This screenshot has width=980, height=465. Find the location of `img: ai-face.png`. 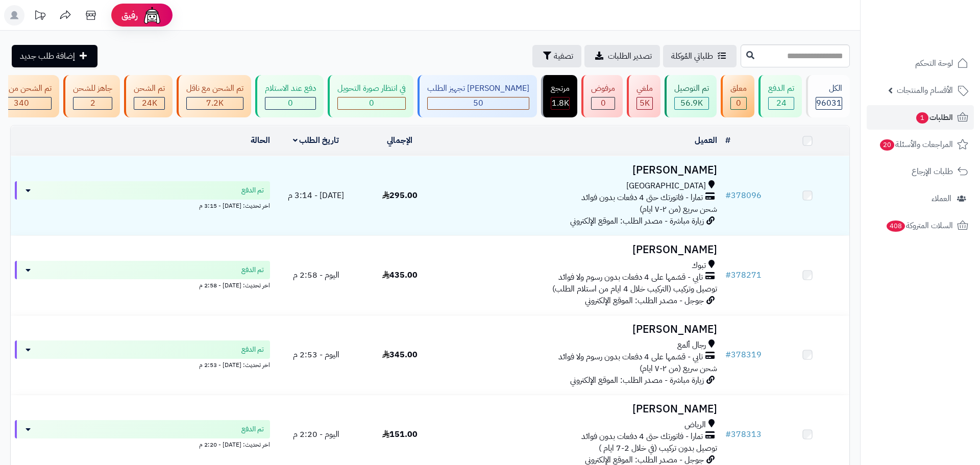

img: ai-face.png is located at coordinates (152, 15).